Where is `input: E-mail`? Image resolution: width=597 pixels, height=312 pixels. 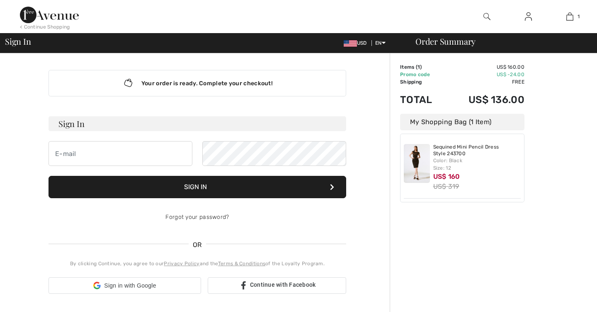
input: E-mail is located at coordinates (120, 154).